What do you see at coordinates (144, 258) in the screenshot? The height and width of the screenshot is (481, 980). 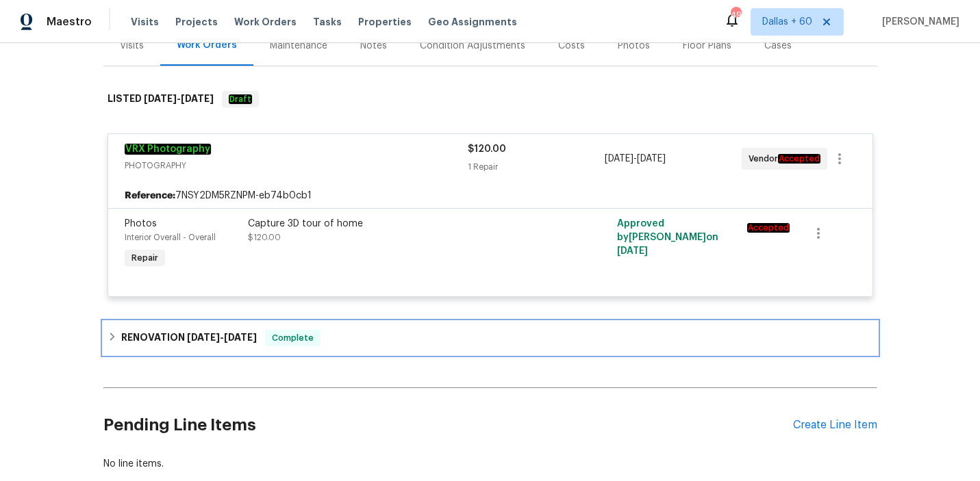 I see `span: Repair` at bounding box center [144, 258].